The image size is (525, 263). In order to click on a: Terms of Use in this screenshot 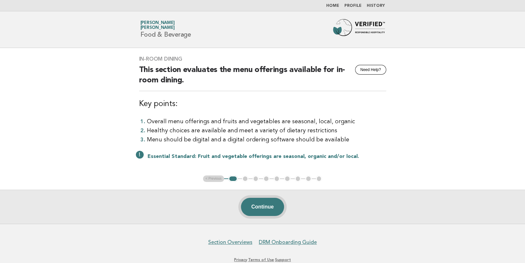, I will do `click(261, 260)`.